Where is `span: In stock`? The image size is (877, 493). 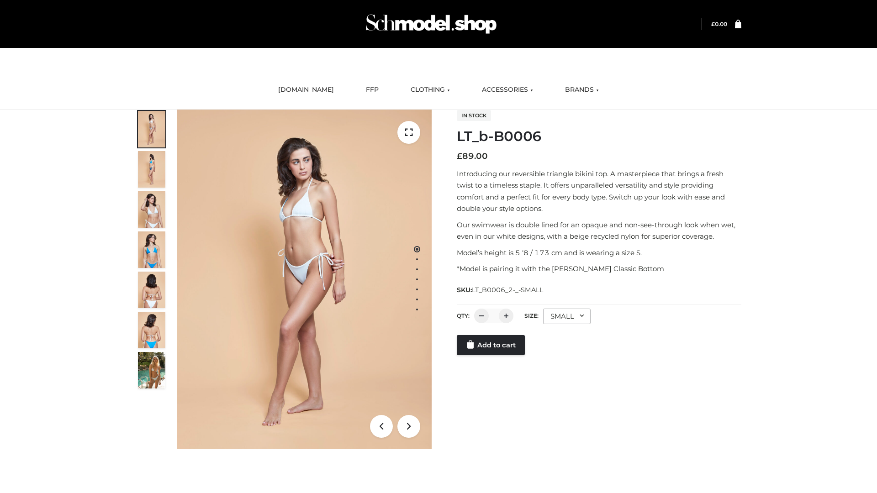
span: In stock is located at coordinates (473, 116).